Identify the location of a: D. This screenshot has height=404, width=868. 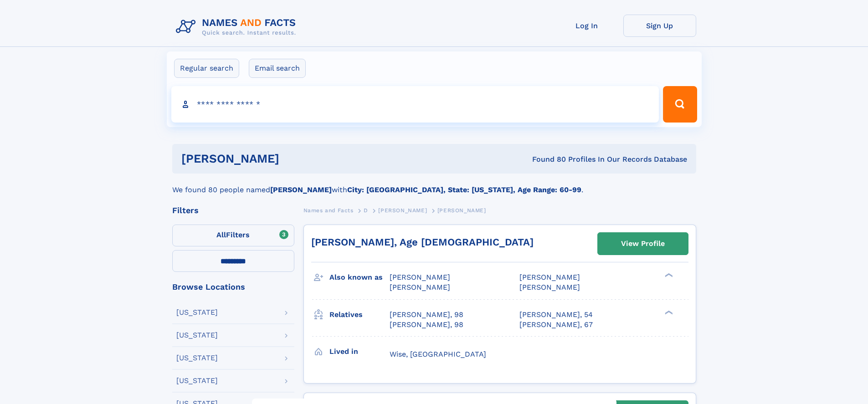
(366, 210).